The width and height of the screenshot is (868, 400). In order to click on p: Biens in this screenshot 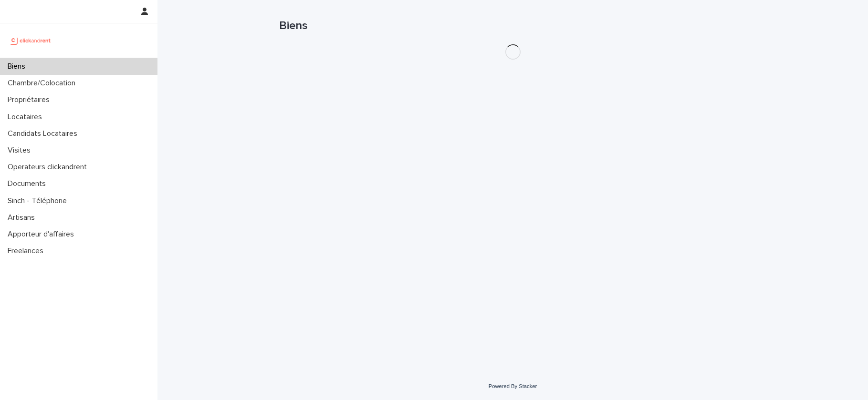, I will do `click(18, 66)`.